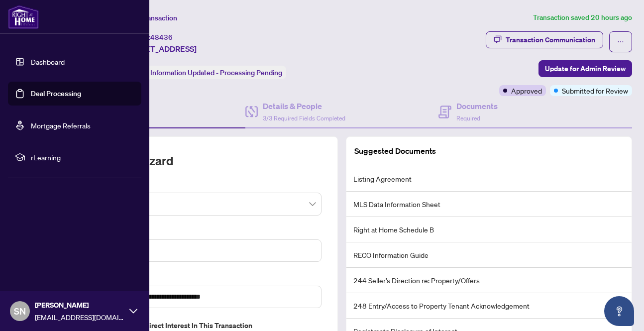 The image size is (644, 331). What do you see at coordinates (477, 106) in the screenshot?
I see `h4: Documents` at bounding box center [477, 106].